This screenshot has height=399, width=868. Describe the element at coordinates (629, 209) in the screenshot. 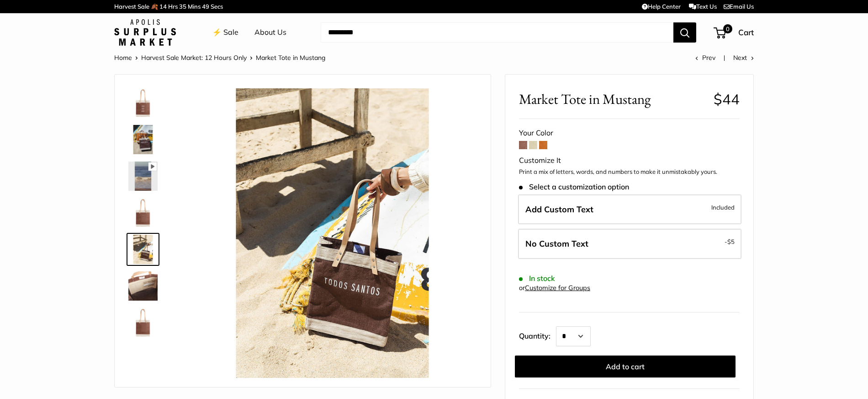

I see `label: Add Custom Text` at that location.